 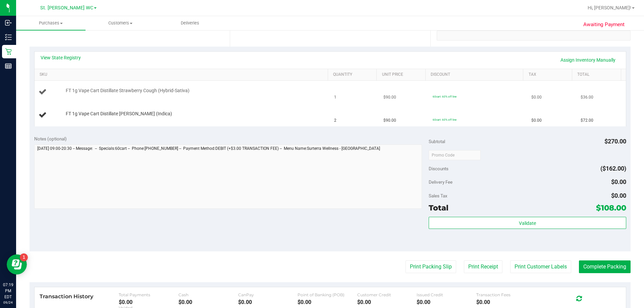 I want to click on button: Print Receipt, so click(x=483, y=267).